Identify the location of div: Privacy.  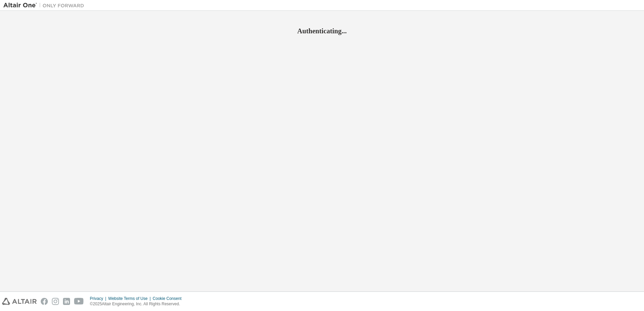
(99, 298).